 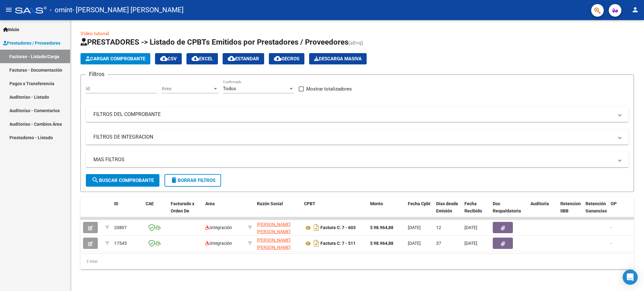 What do you see at coordinates (357, 159) in the screenshot?
I see `mat-expansion-panel-header: MAS FILTROS` at bounding box center [357, 159].